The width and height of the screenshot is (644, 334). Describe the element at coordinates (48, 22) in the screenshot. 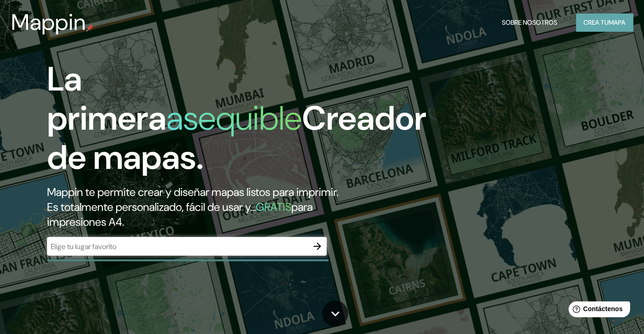

I see `font: Mappin` at that location.